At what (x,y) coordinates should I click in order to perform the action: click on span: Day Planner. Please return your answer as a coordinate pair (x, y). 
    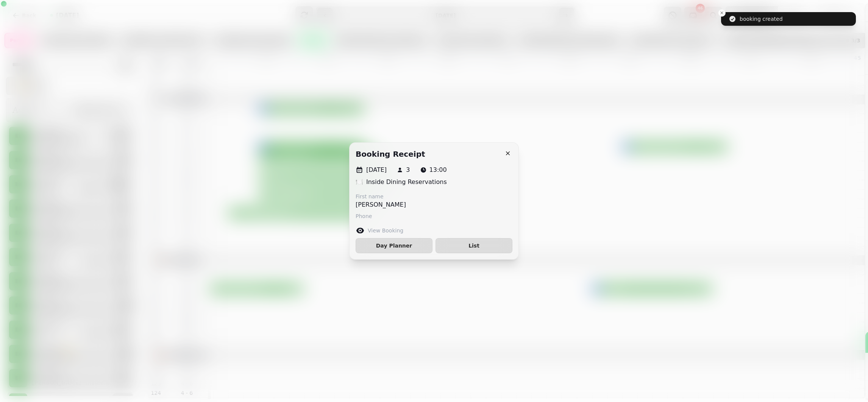
    Looking at the image, I should click on (394, 245).